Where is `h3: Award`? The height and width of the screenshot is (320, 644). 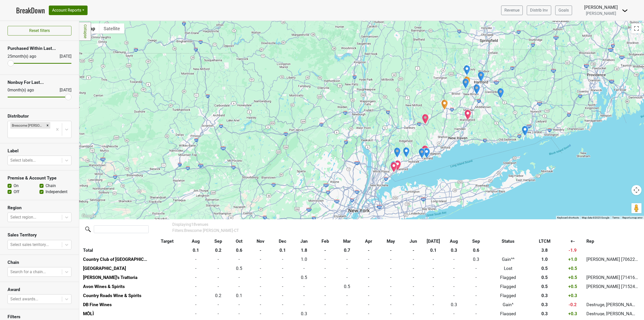
h3: Award is located at coordinates (39, 289).